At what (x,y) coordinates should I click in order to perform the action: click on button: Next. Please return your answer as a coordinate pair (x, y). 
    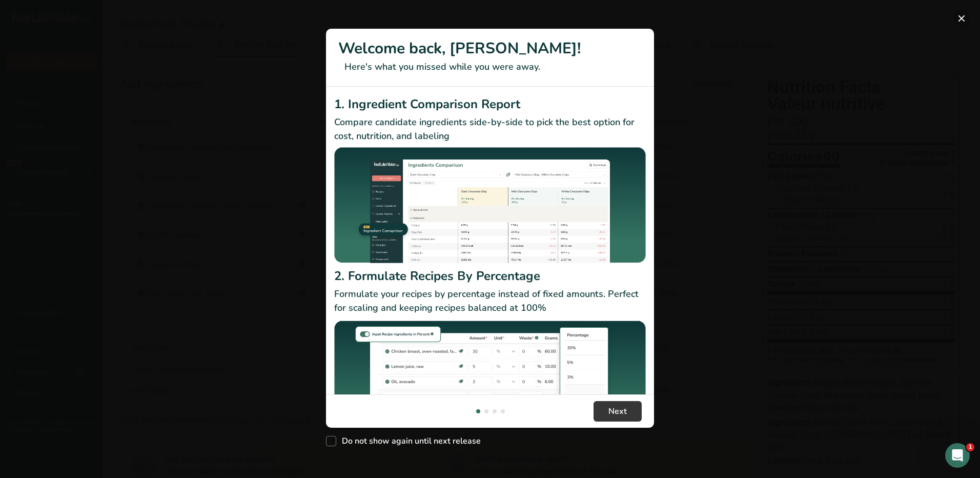
    Looking at the image, I should click on (618, 411).